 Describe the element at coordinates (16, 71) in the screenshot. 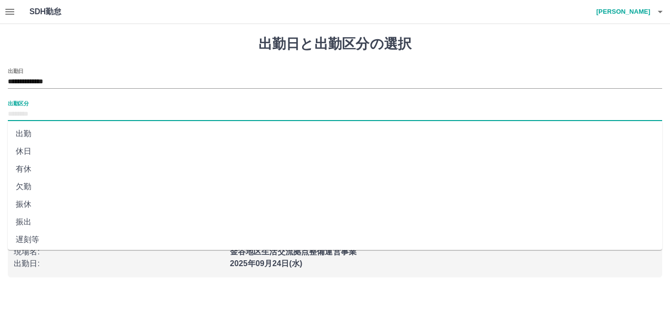

I see `label: 出勤日` at that location.